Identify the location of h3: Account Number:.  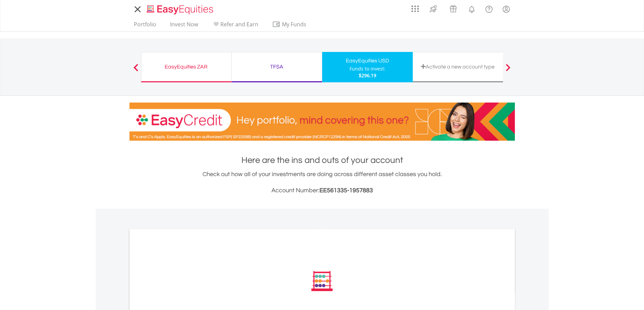
(322, 191).